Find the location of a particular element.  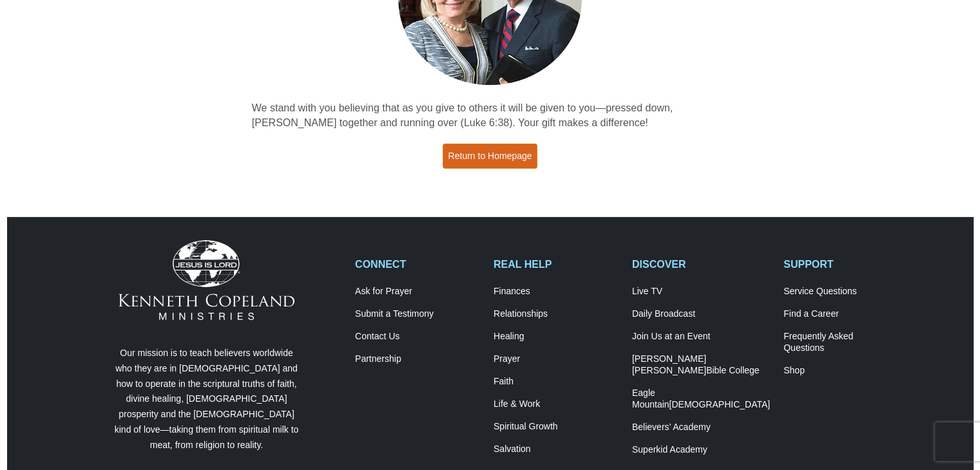

a: Healing is located at coordinates (556, 337).